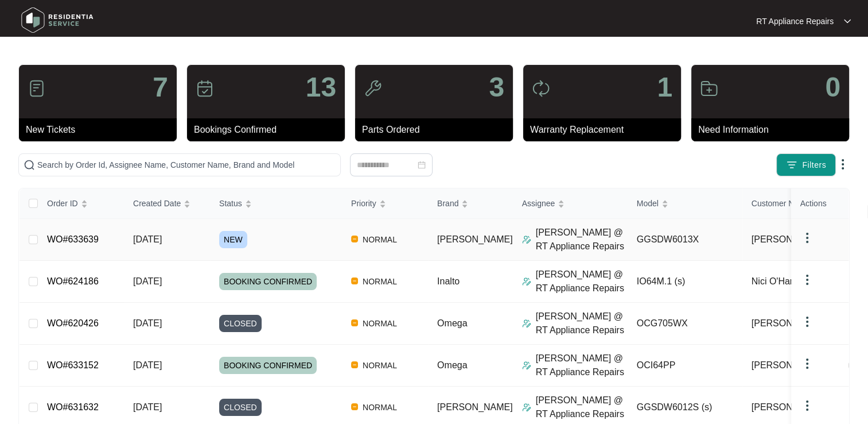 The image size is (868, 424). I want to click on a: WO#631632, so click(73, 406).